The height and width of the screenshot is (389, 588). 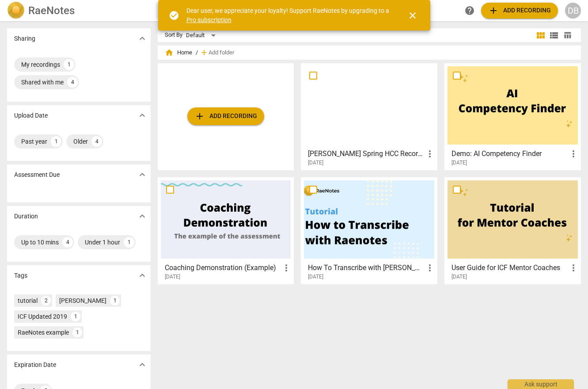 What do you see at coordinates (469, 10) in the screenshot?
I see `span: help` at bounding box center [469, 10].